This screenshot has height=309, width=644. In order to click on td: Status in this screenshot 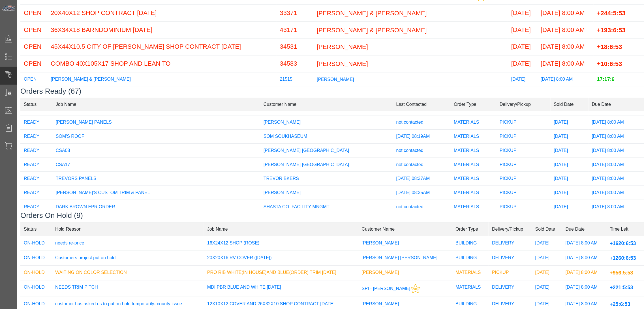, I will do `click(36, 229)`.